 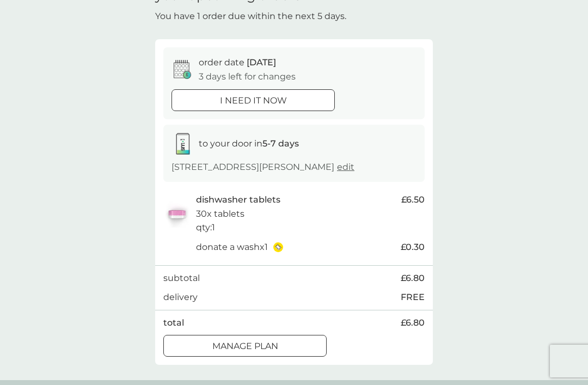 What do you see at coordinates (346, 167) in the screenshot?
I see `a: edit` at bounding box center [346, 167].